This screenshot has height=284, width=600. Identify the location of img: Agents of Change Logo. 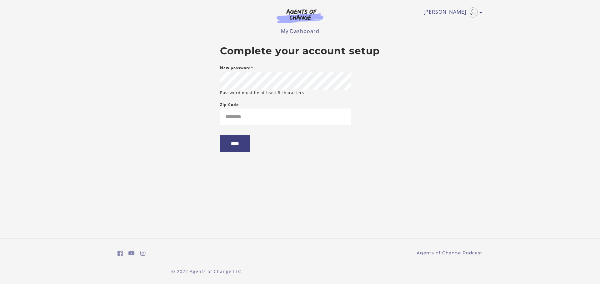
(300, 16).